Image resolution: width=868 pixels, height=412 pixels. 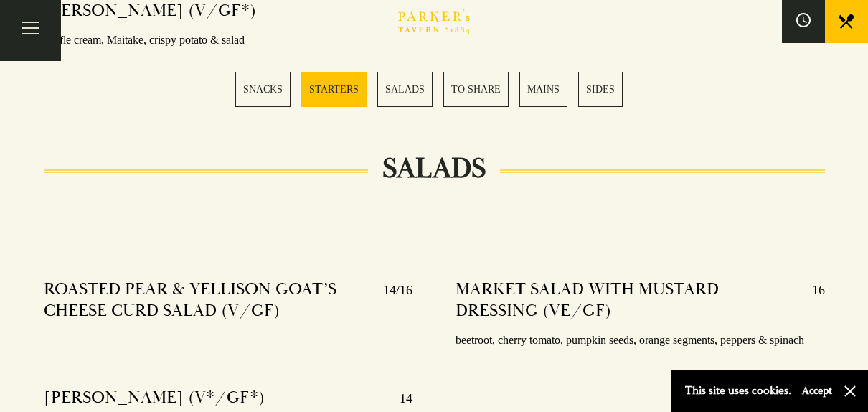 What do you see at coordinates (263, 89) in the screenshot?
I see `a: 1 / 6` at bounding box center [263, 89].